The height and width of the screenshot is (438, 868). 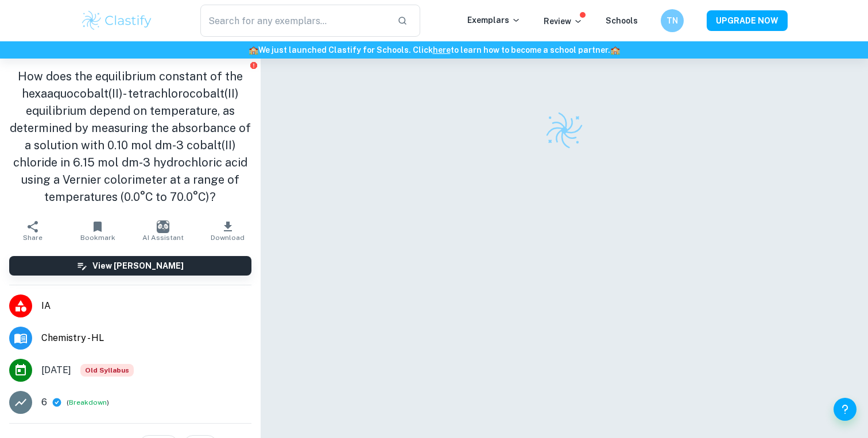 What do you see at coordinates (97, 231) in the screenshot?
I see `button: Bookmark` at bounding box center [97, 231].